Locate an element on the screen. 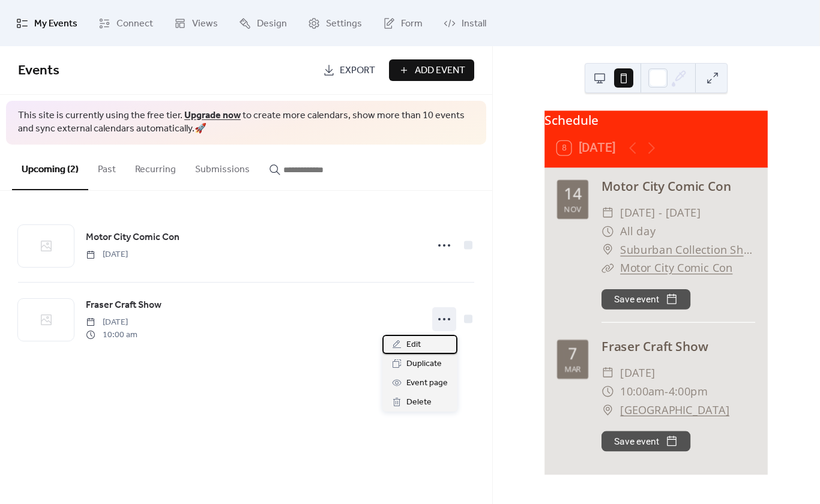 This screenshot has height=504, width=820. span: Fraser Craft Show is located at coordinates (124, 305).